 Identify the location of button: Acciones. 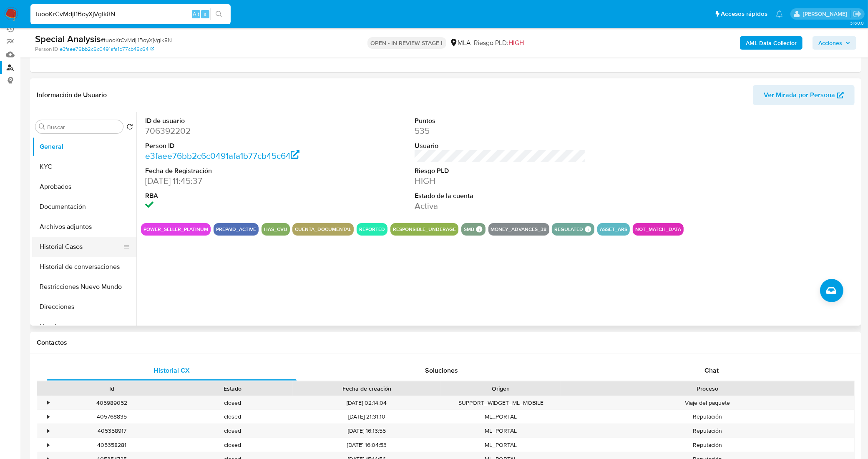
(834, 43).